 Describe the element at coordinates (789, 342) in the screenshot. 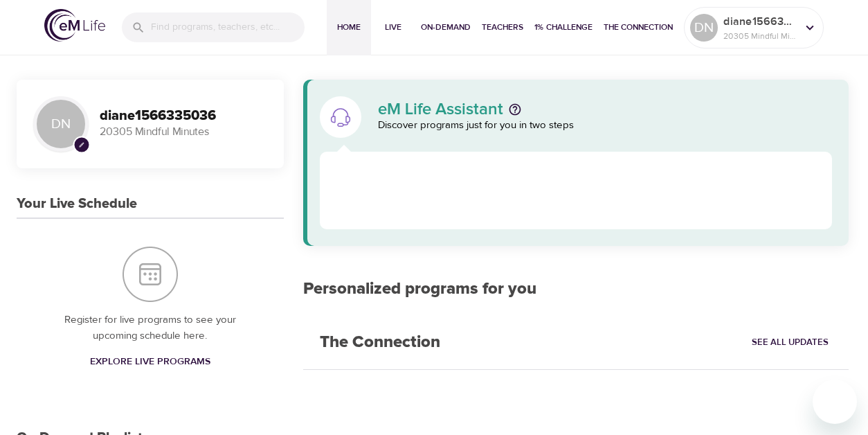

I see `a: See All Updates` at that location.